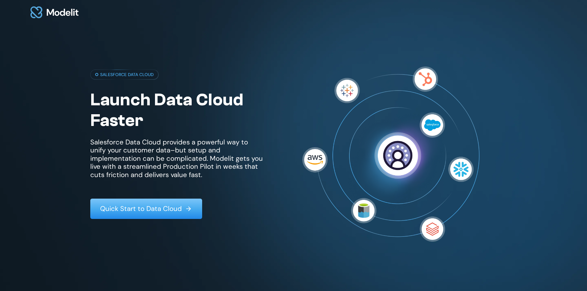 The image size is (587, 291). Describe the element at coordinates (55, 12) in the screenshot. I see `img: modelit logo` at that location.